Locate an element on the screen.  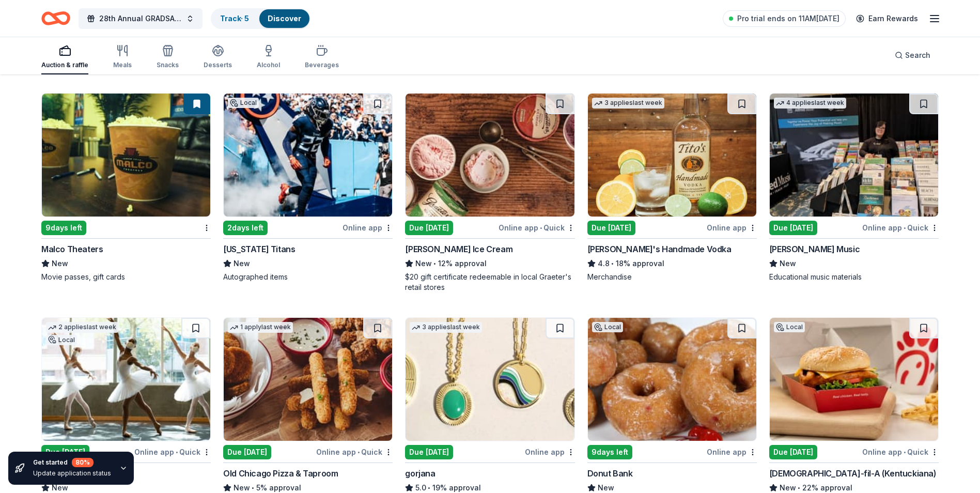
button: Snacks is located at coordinates (167, 57).